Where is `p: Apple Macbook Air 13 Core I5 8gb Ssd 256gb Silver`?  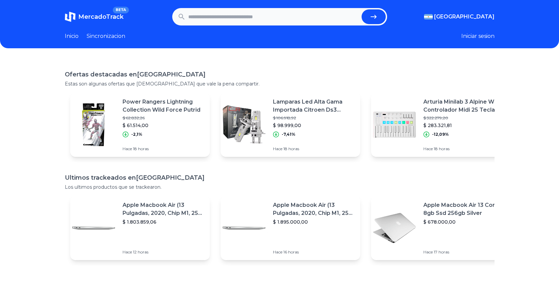 p: Apple Macbook Air 13 Core I5 8gb Ssd 256gb Silver is located at coordinates (464, 209).